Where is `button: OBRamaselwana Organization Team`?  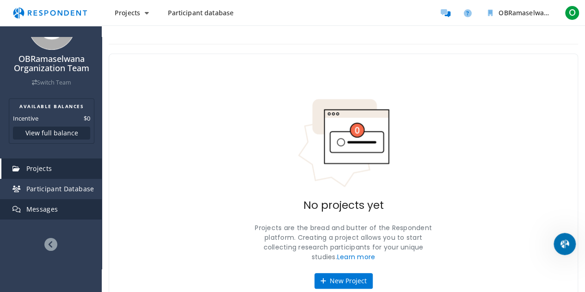 button: OBRamaselwana Organization Team is located at coordinates (520, 13).